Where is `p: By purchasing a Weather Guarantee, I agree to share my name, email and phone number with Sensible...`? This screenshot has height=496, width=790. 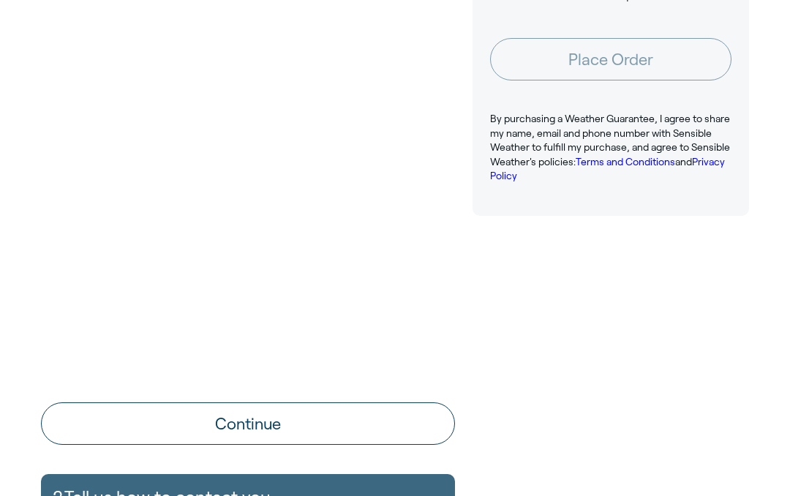
p: By purchasing a Weather Guarantee, I agree to share my name, email and phone number with Sensible... is located at coordinates (611, 148).